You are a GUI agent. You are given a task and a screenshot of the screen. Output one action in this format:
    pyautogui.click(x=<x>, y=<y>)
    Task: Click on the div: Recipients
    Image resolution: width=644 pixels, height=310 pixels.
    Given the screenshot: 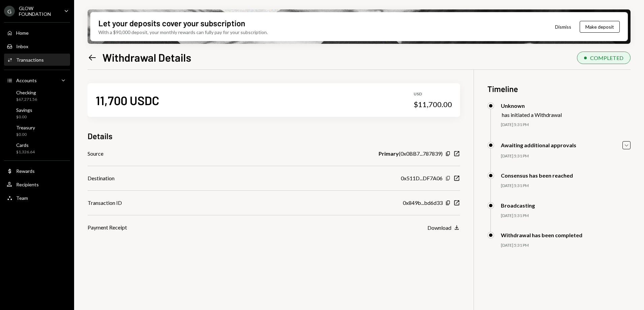 What is the action you would take?
    pyautogui.click(x=27, y=185)
    